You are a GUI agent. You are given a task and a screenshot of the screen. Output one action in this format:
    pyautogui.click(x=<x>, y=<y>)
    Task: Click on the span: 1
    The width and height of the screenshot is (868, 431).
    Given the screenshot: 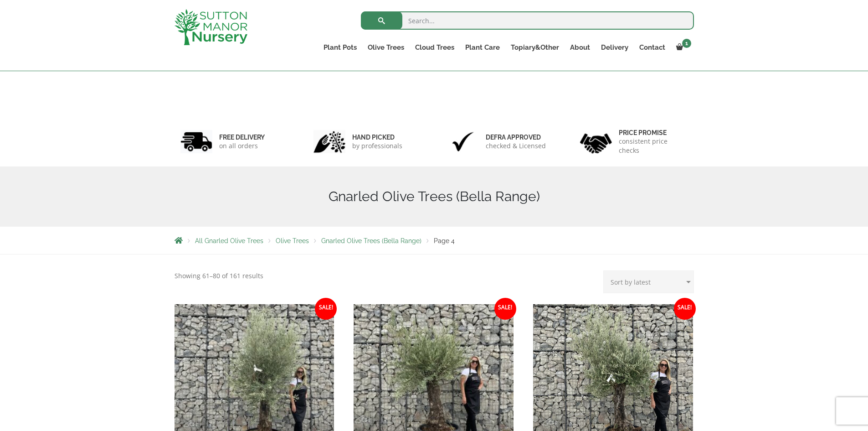 What is the action you would take?
    pyautogui.click(x=686, y=43)
    